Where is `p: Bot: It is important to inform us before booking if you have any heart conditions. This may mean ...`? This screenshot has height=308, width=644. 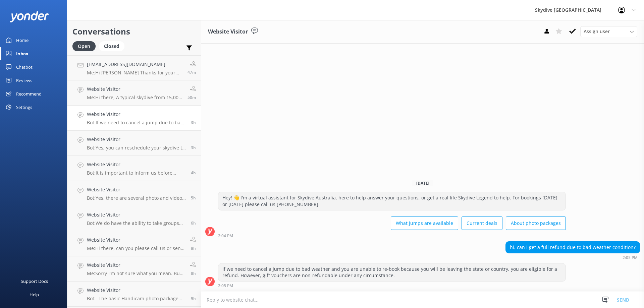 p: Bot: It is important to inform us before booking if you have any heart conditions. This may mean ... is located at coordinates (136, 173).